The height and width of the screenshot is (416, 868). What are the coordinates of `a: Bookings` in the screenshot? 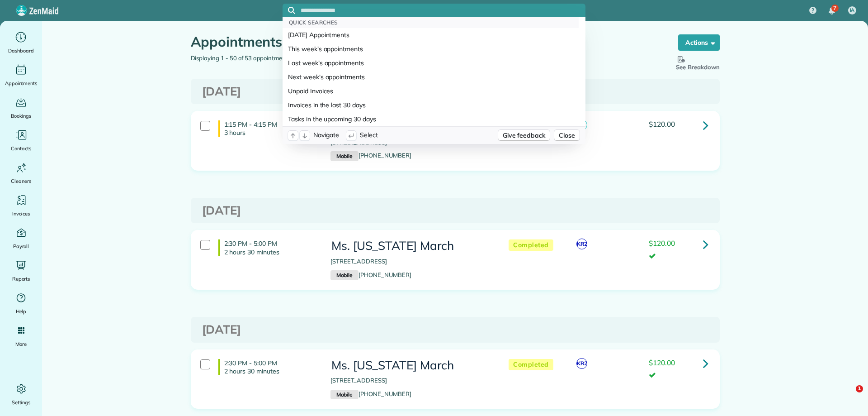 It's located at (20, 108).